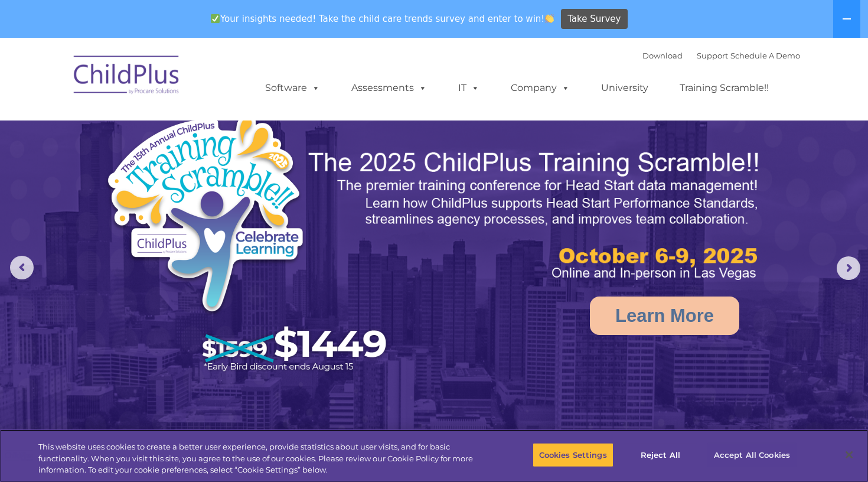 The image size is (868, 482). Describe the element at coordinates (712, 56) in the screenshot. I see `a: Support` at that location.